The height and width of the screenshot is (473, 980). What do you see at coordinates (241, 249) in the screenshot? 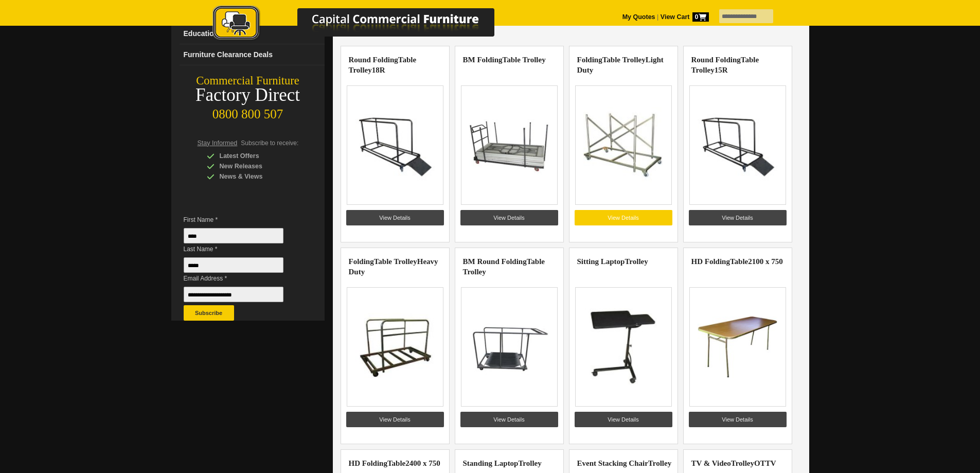
I see `span: Last Name *` at bounding box center [241, 249].